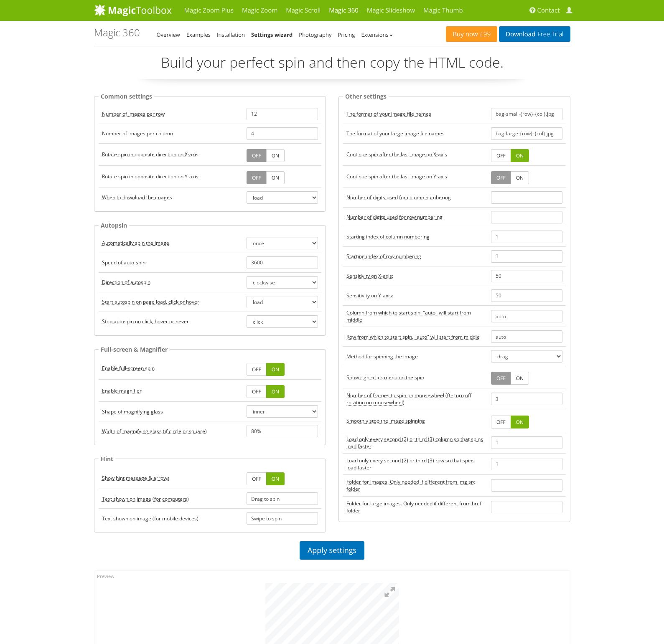 This screenshot has width=664, height=644. Describe the element at coordinates (415, 316) in the screenshot. I see `acronym: start-column` at that location.